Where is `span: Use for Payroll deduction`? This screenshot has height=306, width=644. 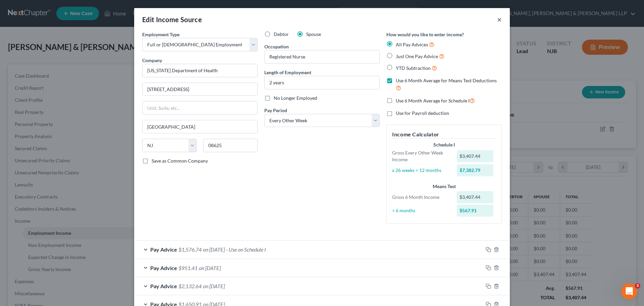
span: Use for Payroll deduction is located at coordinates (422, 113).